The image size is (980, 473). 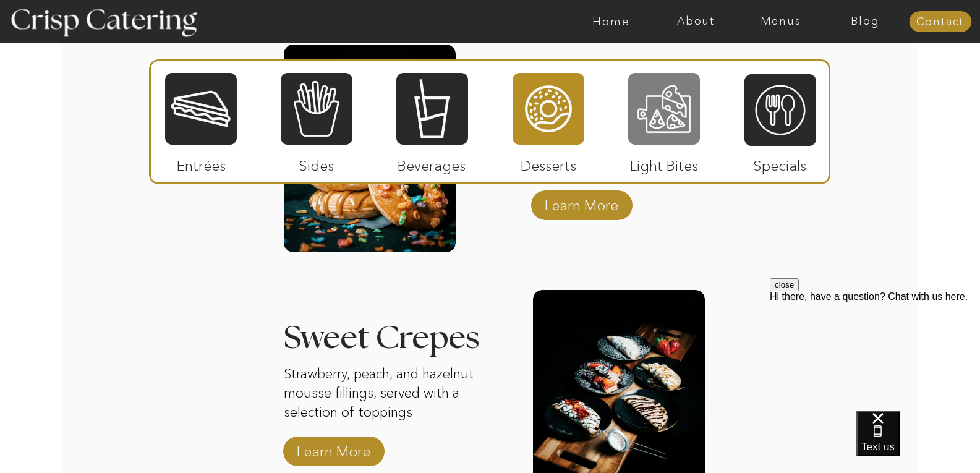 What do you see at coordinates (664, 162) in the screenshot?
I see `p: Light Bites` at bounding box center [664, 162].